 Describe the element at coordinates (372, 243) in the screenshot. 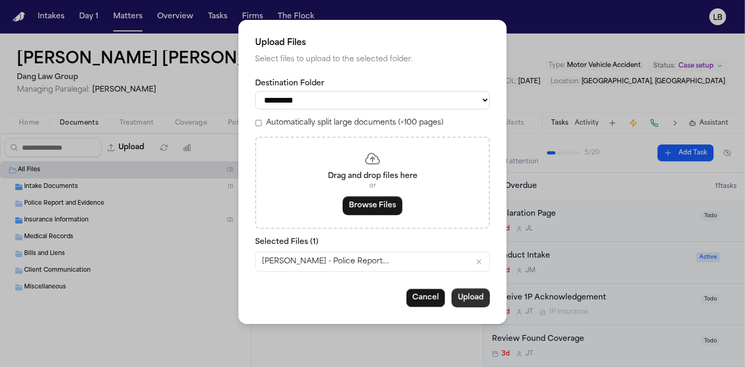

I see `p: Selected Files ( 1 )` at that location.